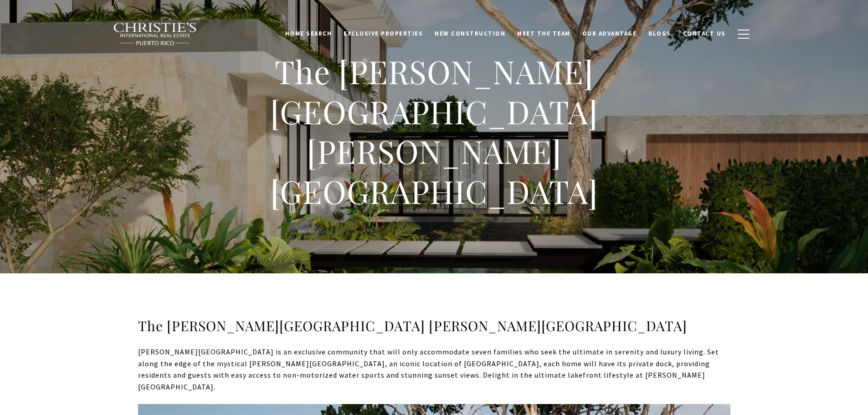 The height and width of the screenshot is (415, 868). What do you see at coordinates (660, 33) in the screenshot?
I see `a: Blogs` at bounding box center [660, 33].